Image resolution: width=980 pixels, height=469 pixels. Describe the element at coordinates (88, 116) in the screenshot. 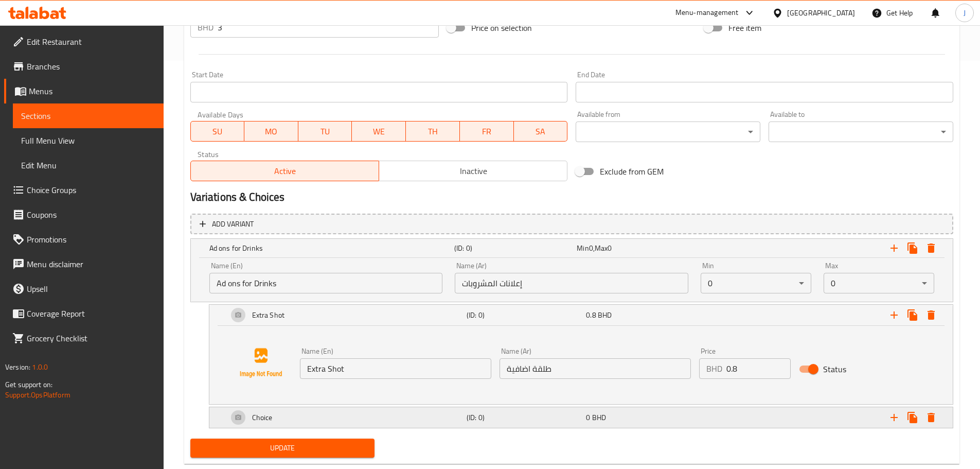

I see `a: Sections` at that location.